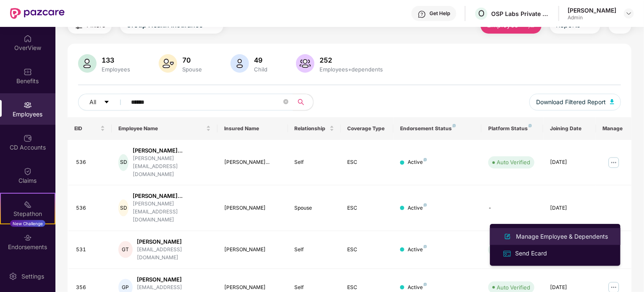 The image size is (644, 292). Describe the element at coordinates (162, 128) in the screenshot. I see `span: Employee Name` at that location.